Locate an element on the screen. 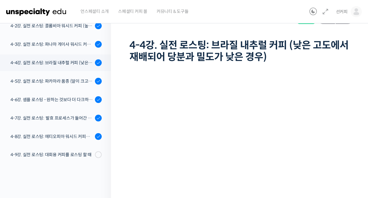 The image size is (368, 198). div: 4-5강. 실전 로스팅: 파카마라 품종 (알이 크고 산지에서 건조가 고르게 되기 힘든 경우) is located at coordinates (52, 81).